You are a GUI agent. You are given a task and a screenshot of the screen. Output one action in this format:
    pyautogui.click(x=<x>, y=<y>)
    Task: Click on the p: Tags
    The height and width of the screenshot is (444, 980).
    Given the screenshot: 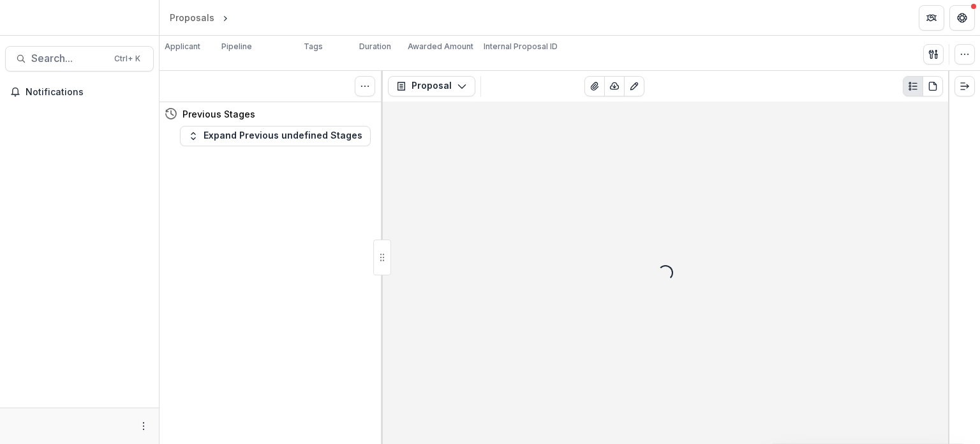 What is the action you would take?
    pyautogui.click(x=313, y=47)
    